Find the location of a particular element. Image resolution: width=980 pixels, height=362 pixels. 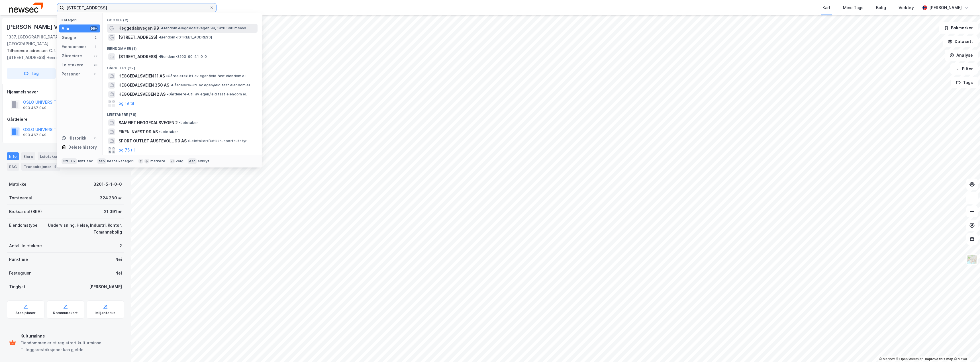

div: Punktleie is located at coordinates (19, 259).